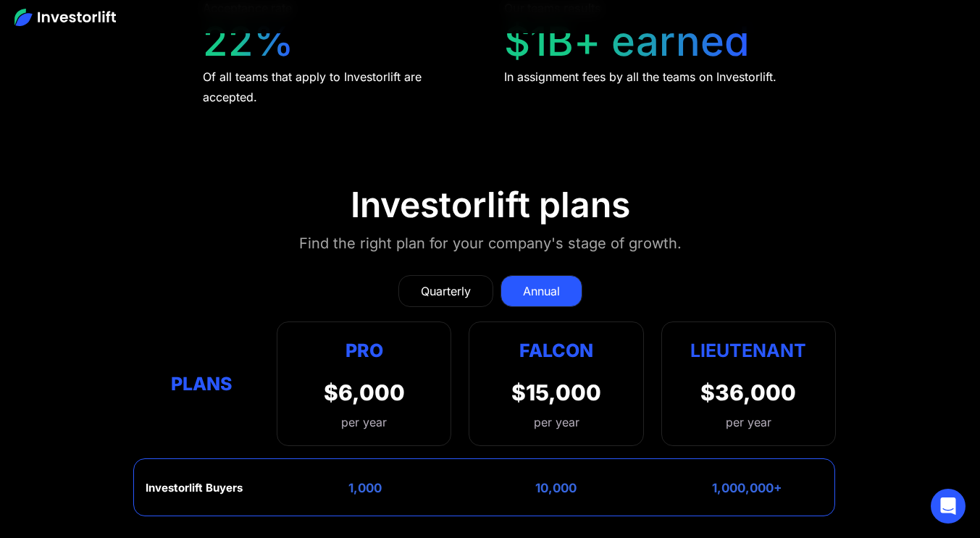  What do you see at coordinates (201, 383) in the screenshot?
I see `div: Plans` at bounding box center [201, 383].